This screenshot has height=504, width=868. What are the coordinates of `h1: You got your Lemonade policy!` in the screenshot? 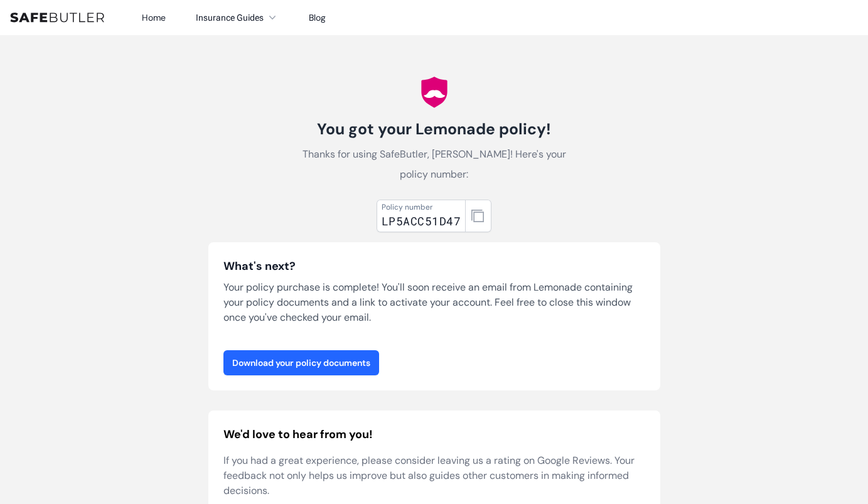 It's located at (435, 130).